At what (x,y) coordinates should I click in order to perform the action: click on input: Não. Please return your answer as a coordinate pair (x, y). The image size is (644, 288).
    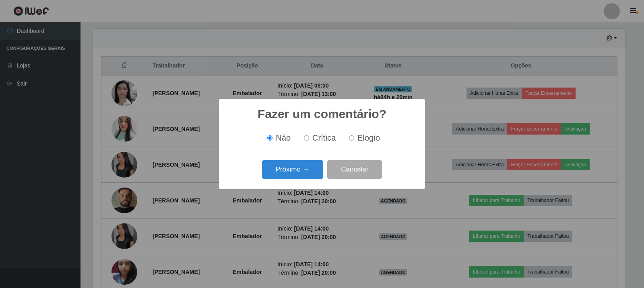
    Looking at the image, I should click on (269, 138).